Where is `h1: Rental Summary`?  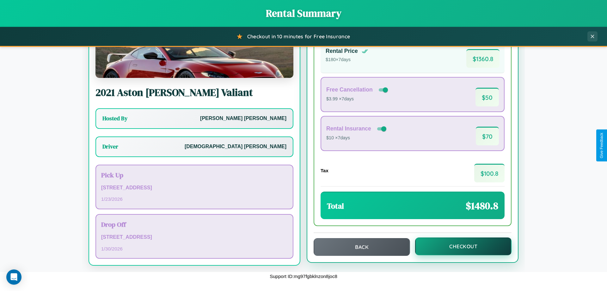 h1: Rental Summary is located at coordinates (304, 13).